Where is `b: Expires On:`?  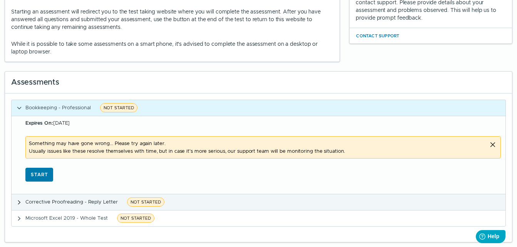
b: Expires On: is located at coordinates (39, 123).